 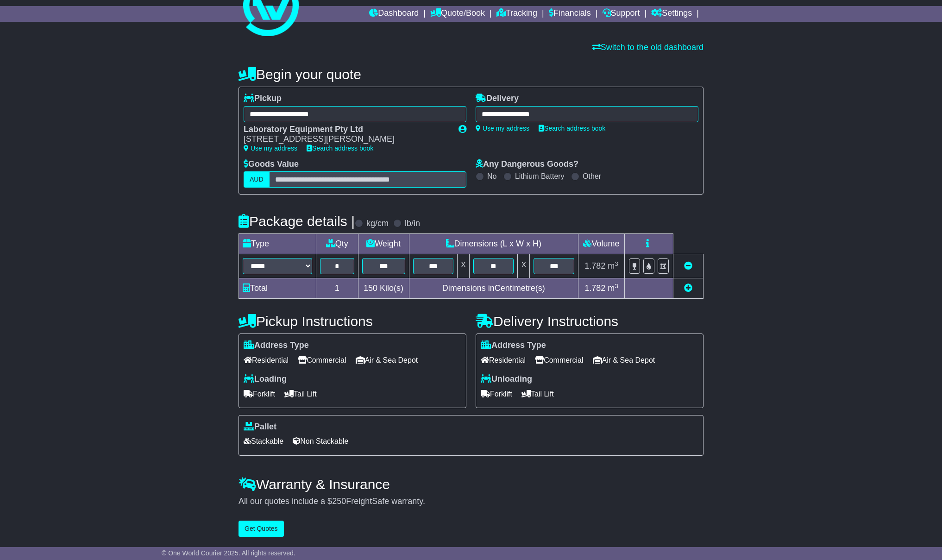 What do you see at coordinates (590, 321) in the screenshot?
I see `h4: Delivery Instructions` at bounding box center [590, 321].